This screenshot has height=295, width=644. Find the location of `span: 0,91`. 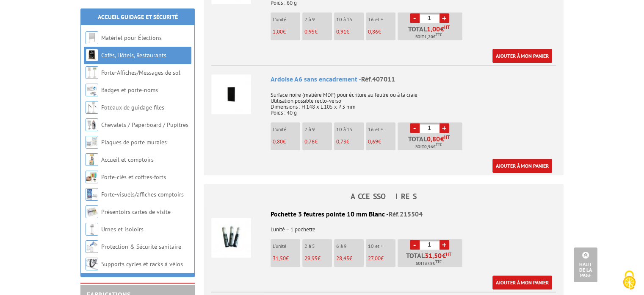

span: 0,91 is located at coordinates (342, 31).